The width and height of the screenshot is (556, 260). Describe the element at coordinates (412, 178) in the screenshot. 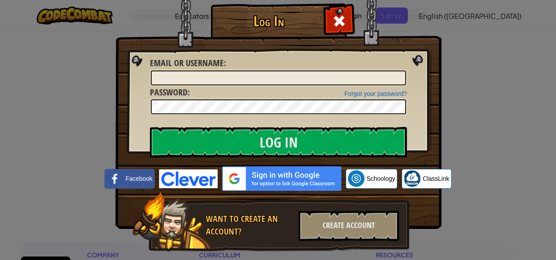

I see `img: classlink-logo-small.png` at that location.